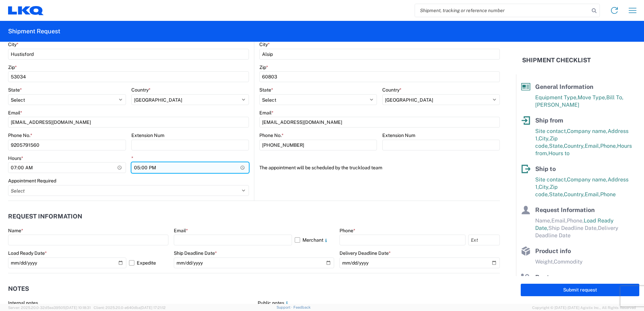 The height and width of the screenshot is (311, 644). Describe the element at coordinates (564, 210) in the screenshot. I see `span: Request Information` at that location.